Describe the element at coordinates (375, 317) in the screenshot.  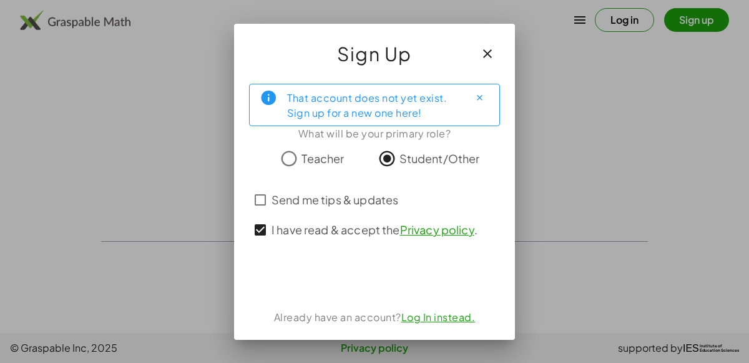
I see `div: Already have an account?` at that location.